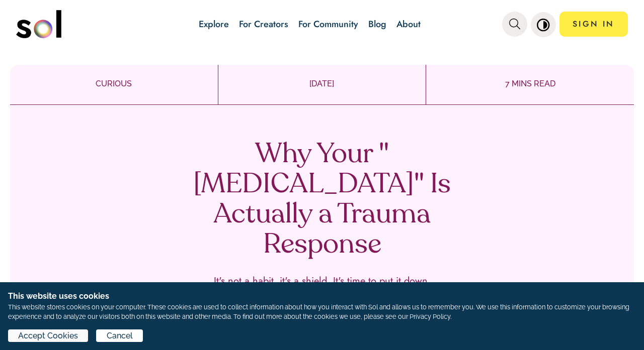 The width and height of the screenshot is (644, 350). I want to click on p: 7 MINS READ, so click(530, 84).